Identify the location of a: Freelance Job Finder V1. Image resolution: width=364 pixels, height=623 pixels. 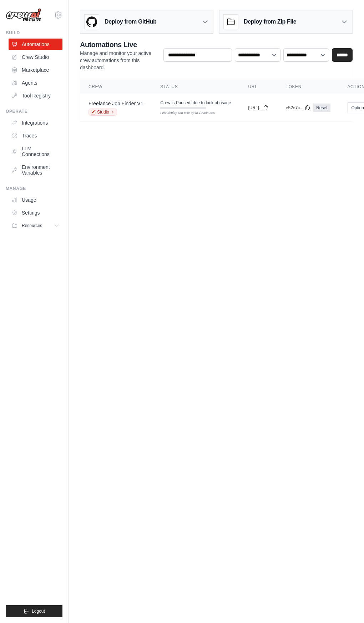
(116, 104).